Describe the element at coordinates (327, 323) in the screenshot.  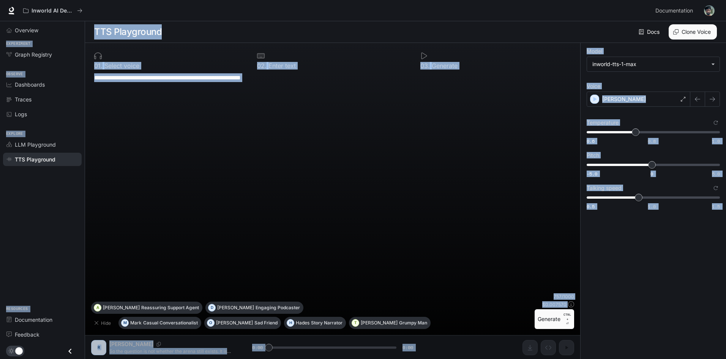
I see `p: Story Narrator` at that location.